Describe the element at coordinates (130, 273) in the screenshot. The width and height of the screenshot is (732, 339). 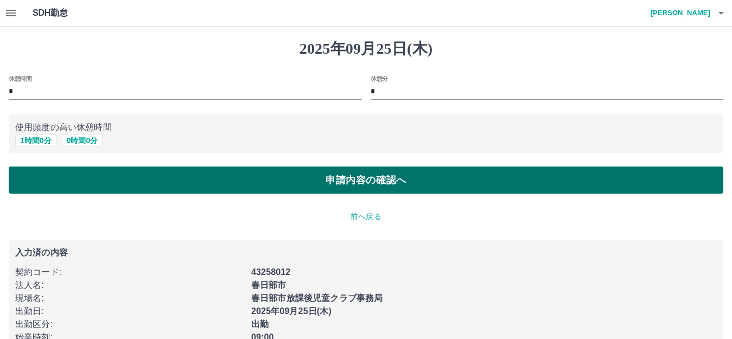
I see `p: 契約コード :` at that location.